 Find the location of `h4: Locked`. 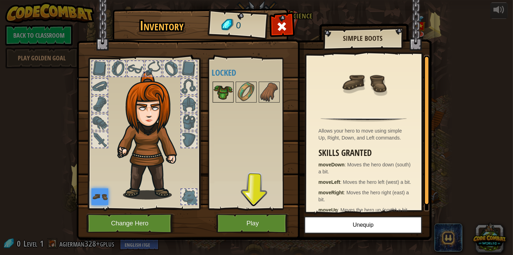

h4: Locked is located at coordinates (253, 73).